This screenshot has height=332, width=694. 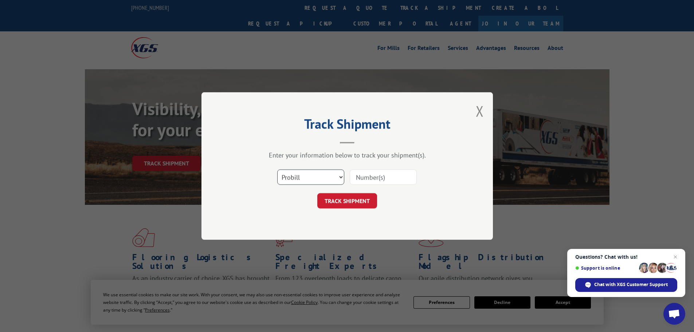 What do you see at coordinates (675, 257) in the screenshot?
I see `span: Close chat` at bounding box center [675, 257].